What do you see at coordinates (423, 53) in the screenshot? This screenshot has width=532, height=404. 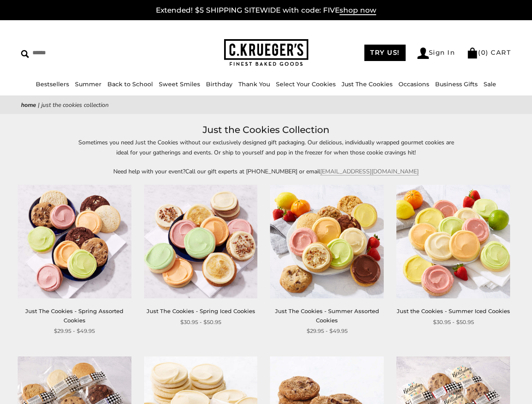 I see `img: Account` at bounding box center [423, 53].